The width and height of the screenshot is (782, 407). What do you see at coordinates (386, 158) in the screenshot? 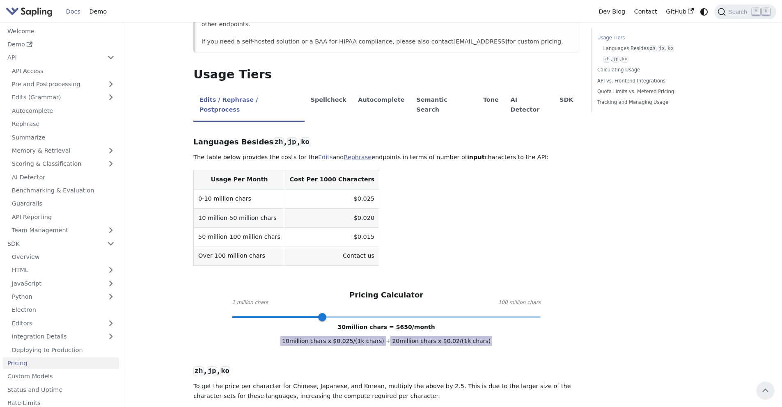
I see `p: The table below provides the costs for the and endpoints in terms of number of characters to the ...` at bounding box center [386, 158].